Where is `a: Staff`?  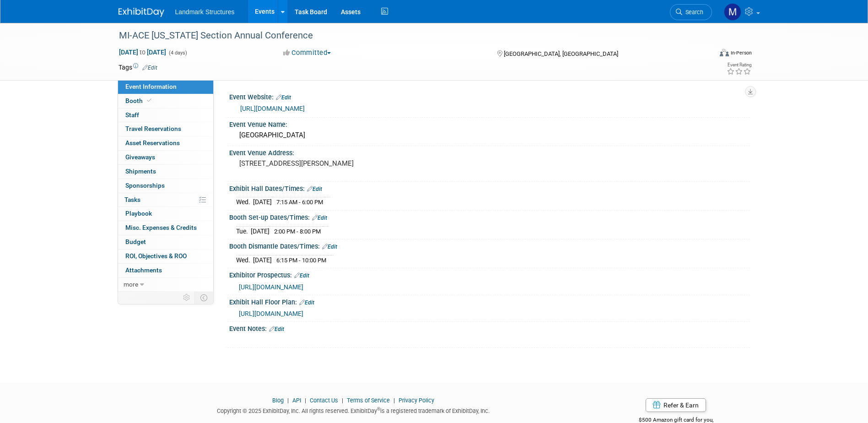 a: Staff is located at coordinates (165, 116).